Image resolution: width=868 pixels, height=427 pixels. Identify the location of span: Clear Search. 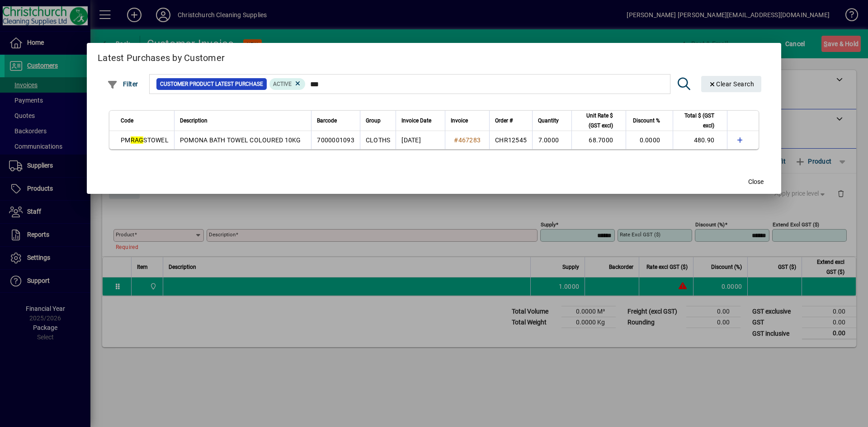
(731, 84).